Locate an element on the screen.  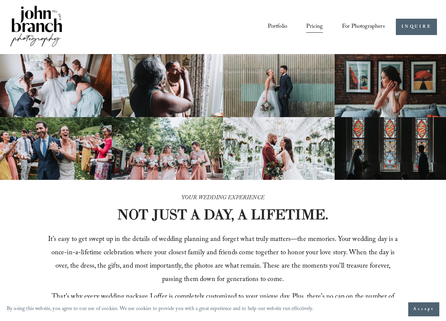
img: John Branch IV Photography is located at coordinates (36, 27).